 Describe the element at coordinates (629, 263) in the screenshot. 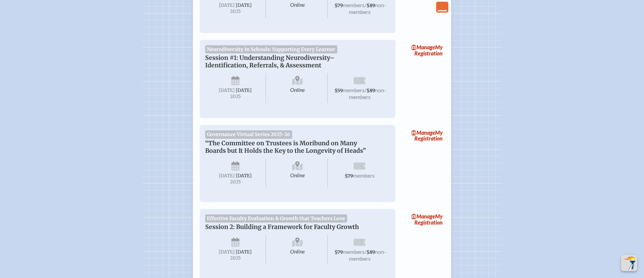

I see `button: Scroll Top` at that location.